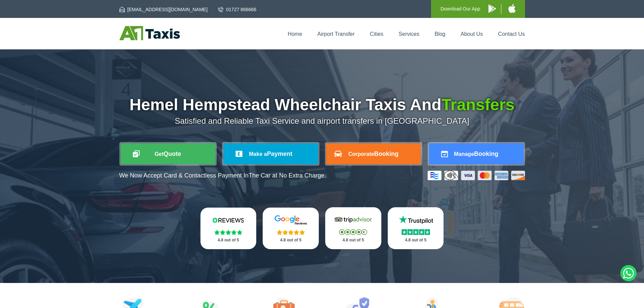 Image resolution: width=644 pixels, height=308 pixels. I want to click on span: Manage, so click(464, 154).